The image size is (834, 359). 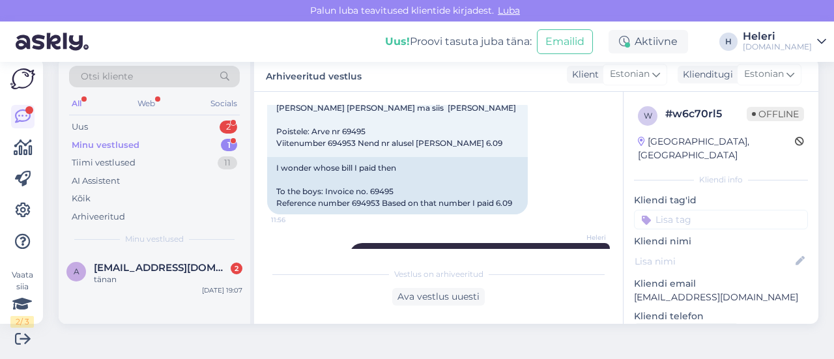 What do you see at coordinates (96, 181) in the screenshot?
I see `div: AI Assistent` at bounding box center [96, 181].